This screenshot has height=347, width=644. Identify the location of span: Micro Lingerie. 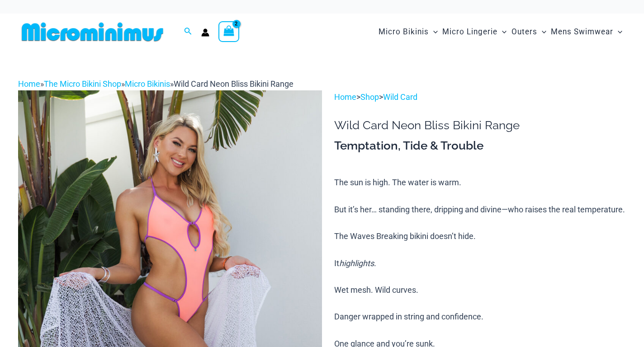
(470, 32).